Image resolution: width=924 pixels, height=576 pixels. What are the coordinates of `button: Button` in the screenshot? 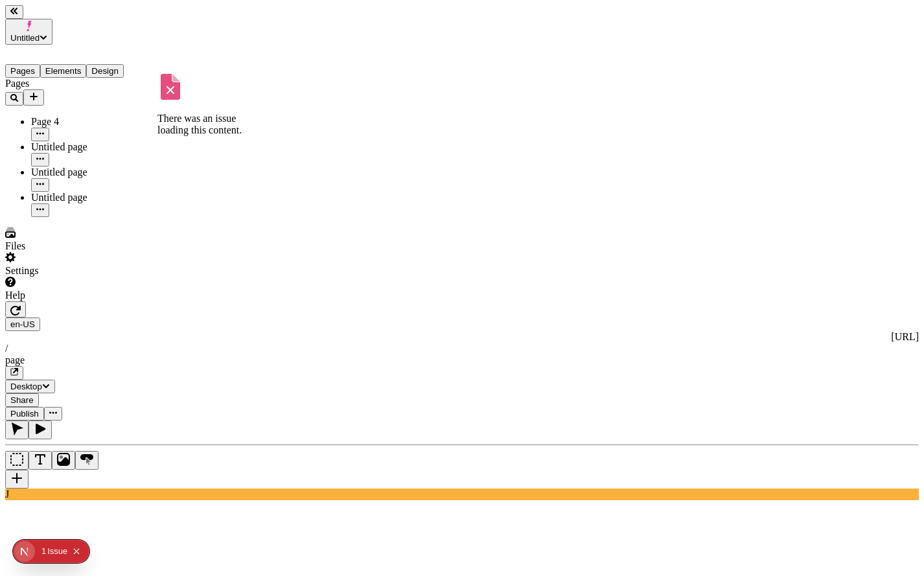 It's located at (87, 460).